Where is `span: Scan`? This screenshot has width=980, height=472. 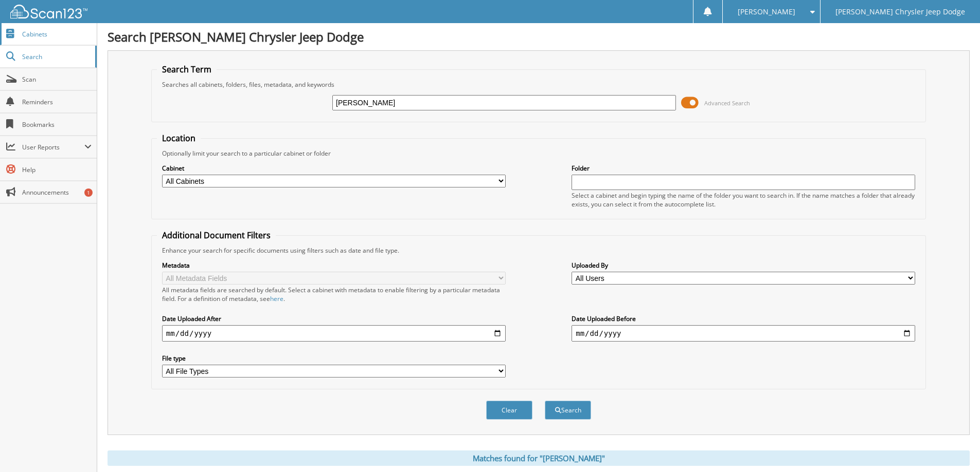
span: Scan is located at coordinates (57, 79).